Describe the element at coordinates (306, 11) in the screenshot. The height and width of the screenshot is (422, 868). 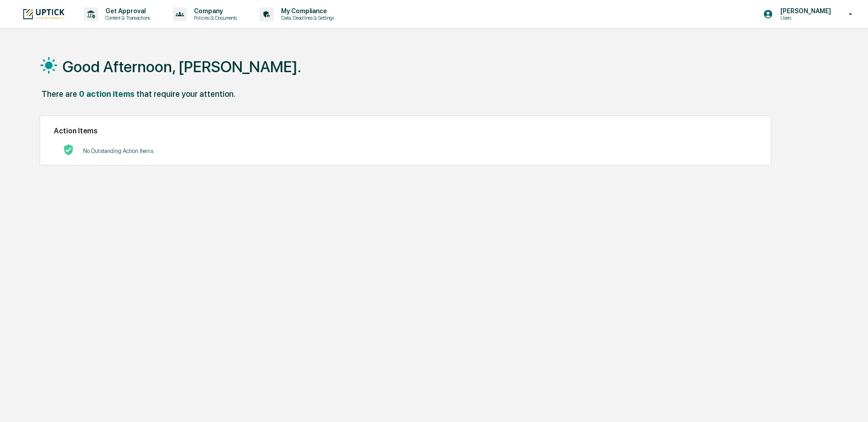
I see `p: My Compliance` at that location.